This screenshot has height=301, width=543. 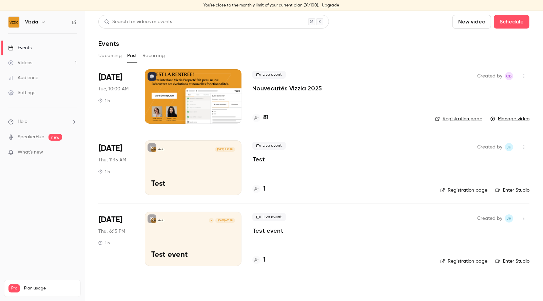 What do you see at coordinates (110, 56) in the screenshot?
I see `button: Upcoming` at bounding box center [110, 56].